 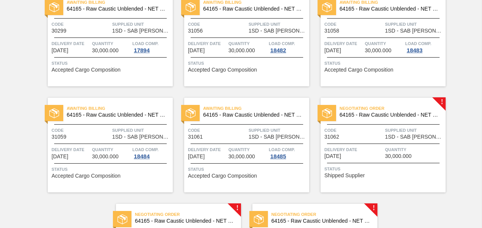 What do you see at coordinates (59, 137) in the screenshot?
I see `span: 31059` at bounding box center [59, 137].